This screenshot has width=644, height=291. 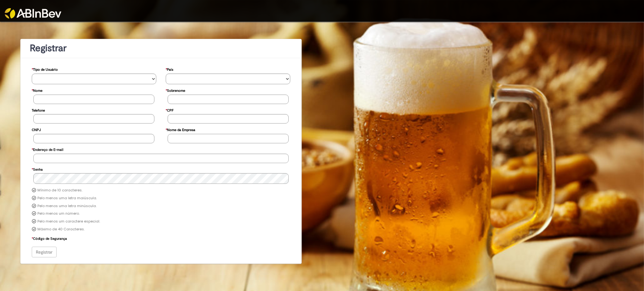 I want to click on label: Senha, so click(x=37, y=169).